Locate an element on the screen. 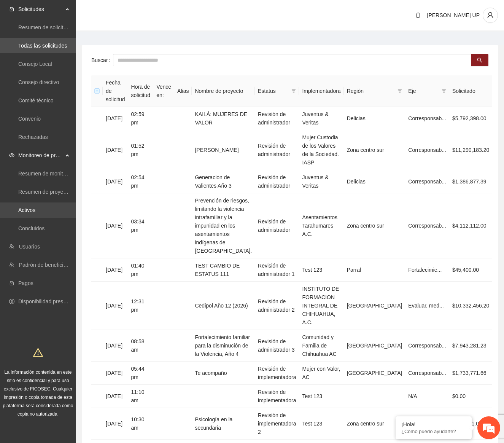 This screenshot has width=504, height=443. label: Buscar is located at coordinates (102, 60).